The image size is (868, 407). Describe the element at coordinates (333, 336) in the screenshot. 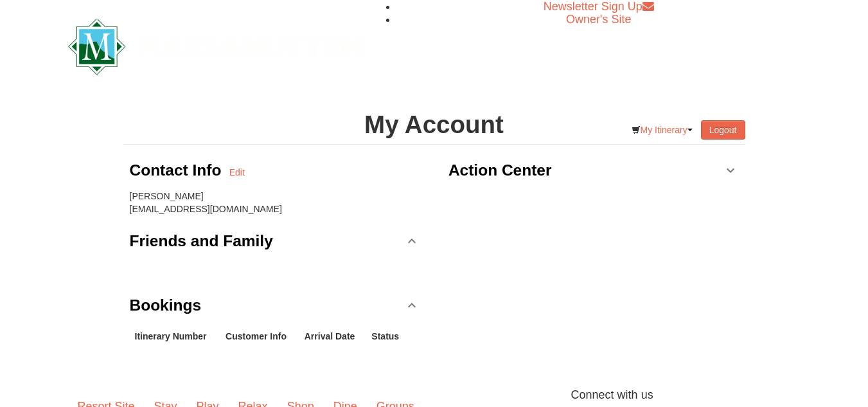

I see `th: Arrival Date` at that location.